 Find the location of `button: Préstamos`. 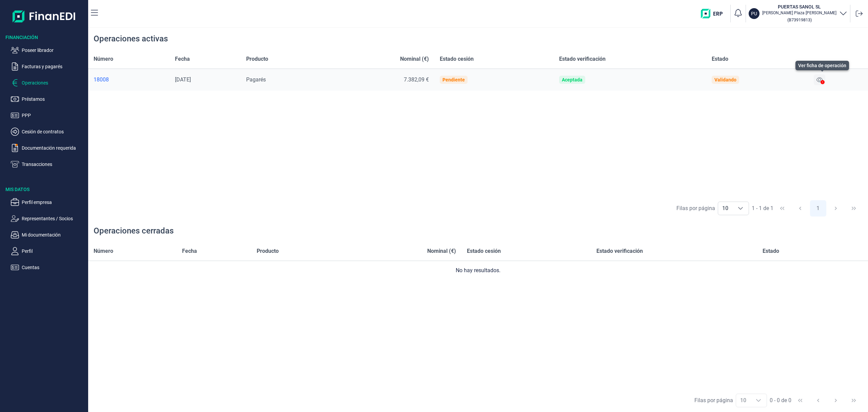

button: Préstamos is located at coordinates (48, 99).